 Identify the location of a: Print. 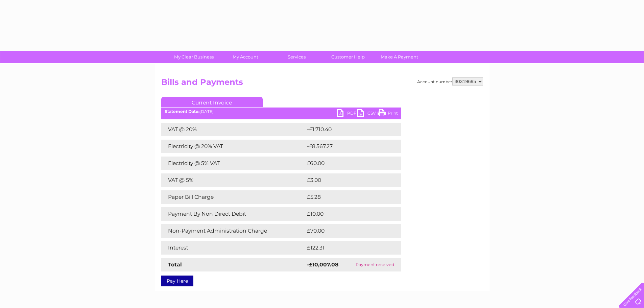
(388, 114).